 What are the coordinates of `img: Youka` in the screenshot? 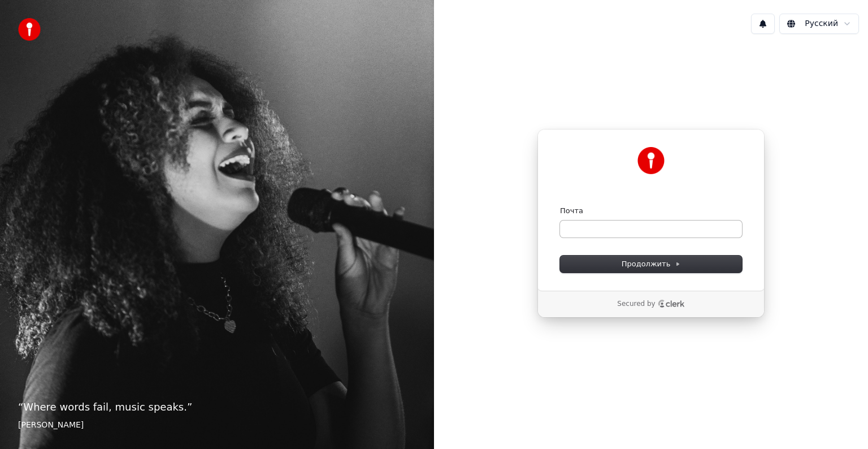 It's located at (651, 160).